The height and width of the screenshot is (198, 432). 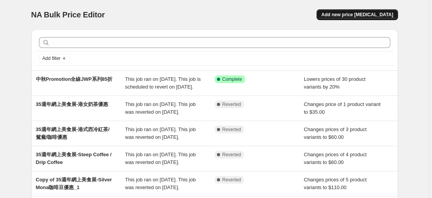 I want to click on span: Changes price of 1 product variant to $35.00, so click(x=342, y=108).